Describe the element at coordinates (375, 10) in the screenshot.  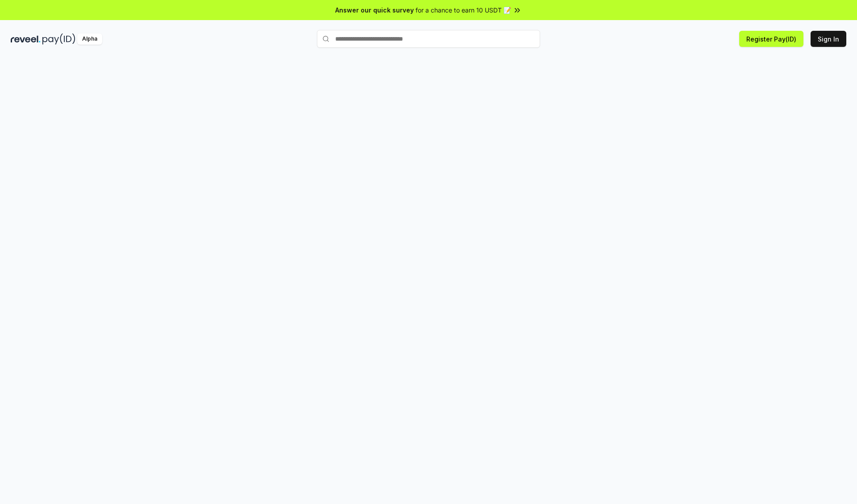
I see `span: Answer our quick survey` at that location.